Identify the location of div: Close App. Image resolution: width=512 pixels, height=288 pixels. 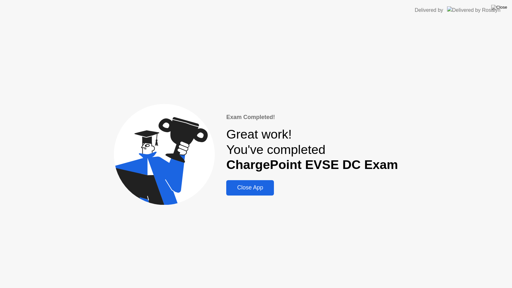
(250, 187).